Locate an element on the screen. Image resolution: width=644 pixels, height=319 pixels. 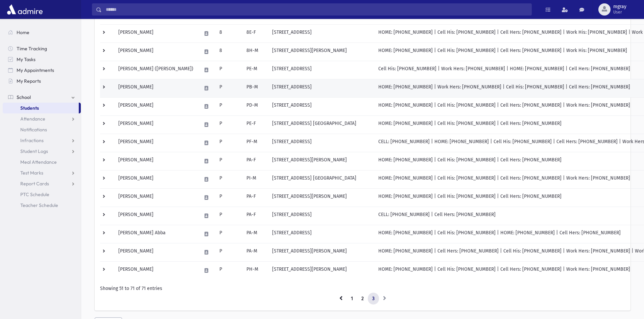
a: Students is located at coordinates (41, 108).